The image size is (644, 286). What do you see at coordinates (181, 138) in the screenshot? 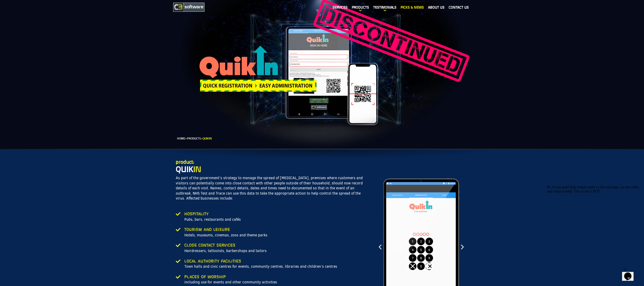
I see `a: Home` at bounding box center [181, 138].